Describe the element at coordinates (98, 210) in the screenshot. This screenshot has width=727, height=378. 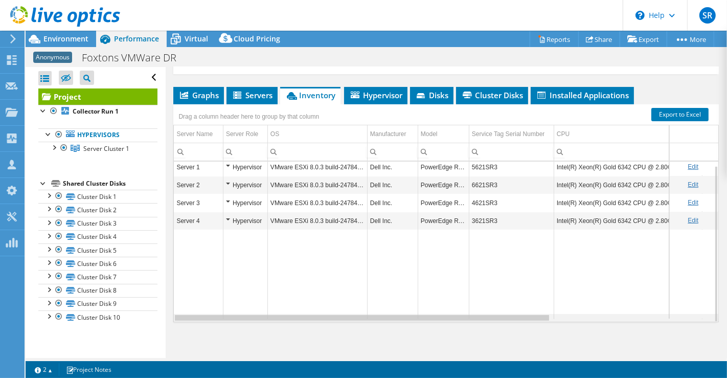
I see `a: Cluster Disk 2` at that location.